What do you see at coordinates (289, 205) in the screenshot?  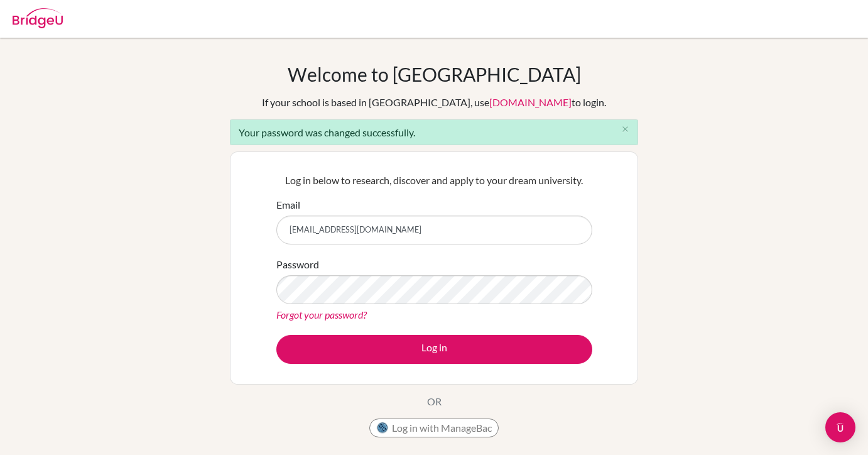 I see `label: Email` at bounding box center [289, 205].